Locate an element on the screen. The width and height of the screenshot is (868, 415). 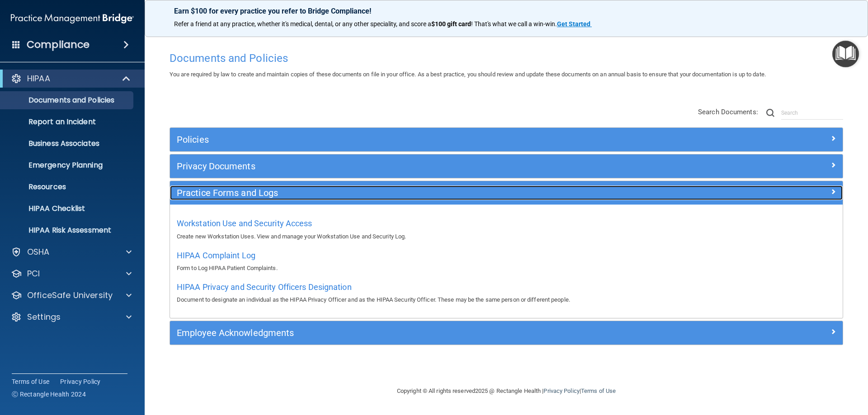
p: HIPAA Checklist is located at coordinates (67, 208).